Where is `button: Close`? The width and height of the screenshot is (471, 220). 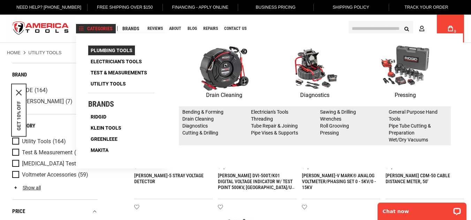 button: Close is located at coordinates (19, 93).